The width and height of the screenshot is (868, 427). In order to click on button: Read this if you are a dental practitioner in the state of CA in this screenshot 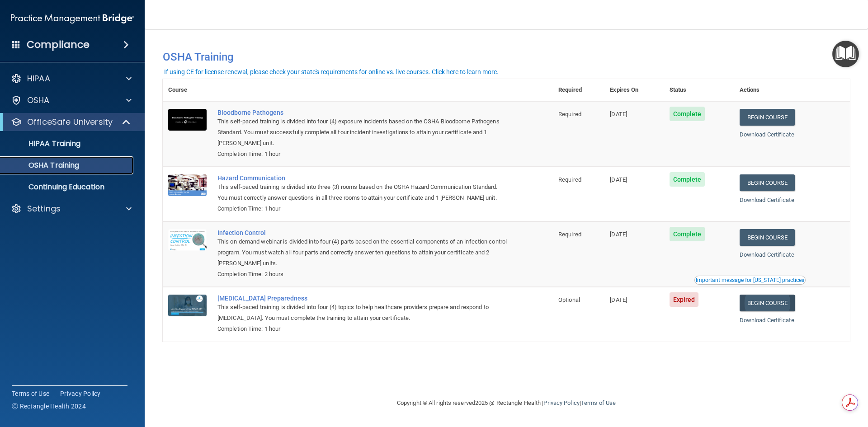, I will do `click(750, 280)`.